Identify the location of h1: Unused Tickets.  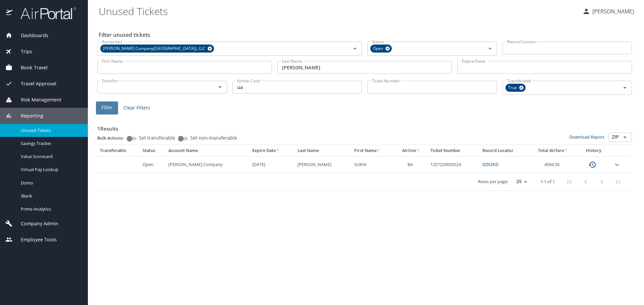
(338, 11).